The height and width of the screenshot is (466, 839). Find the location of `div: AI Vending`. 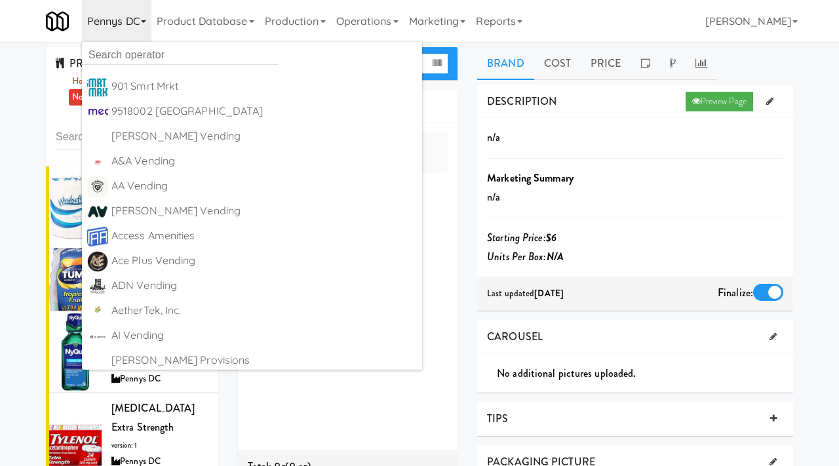

div: AI Vending is located at coordinates (264, 335).